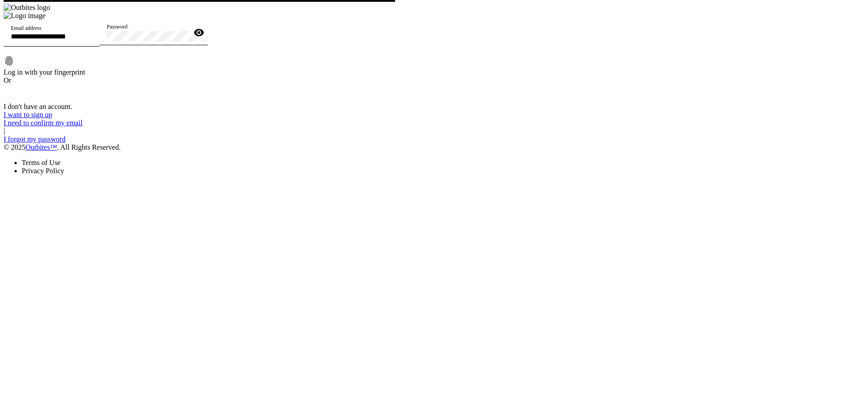 Image resolution: width=868 pixels, height=412 pixels. I want to click on span: © 2025 . All Rights Reserved., so click(62, 147).